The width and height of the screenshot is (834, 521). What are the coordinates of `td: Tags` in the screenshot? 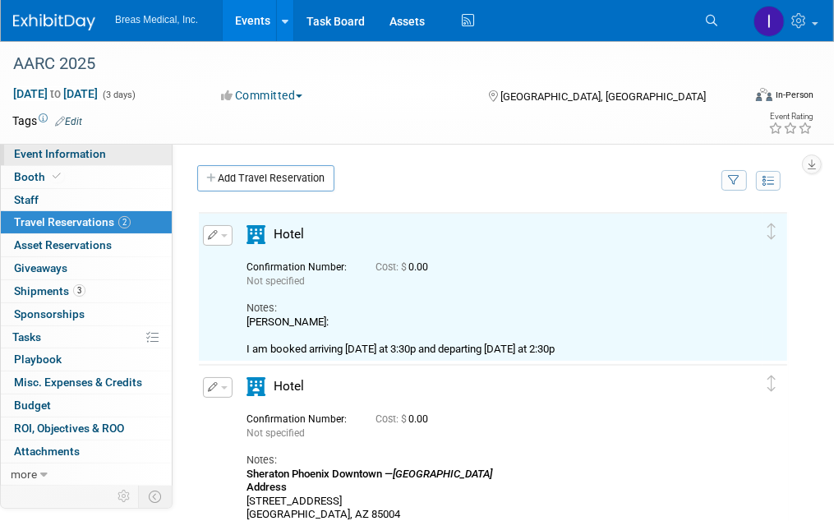 It's located at (47, 121).